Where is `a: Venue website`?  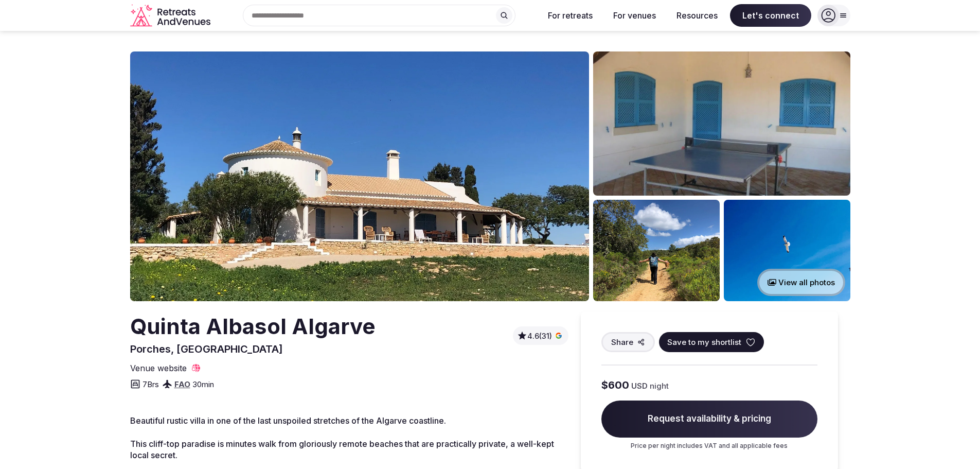 a: Venue website is located at coordinates (165, 368).